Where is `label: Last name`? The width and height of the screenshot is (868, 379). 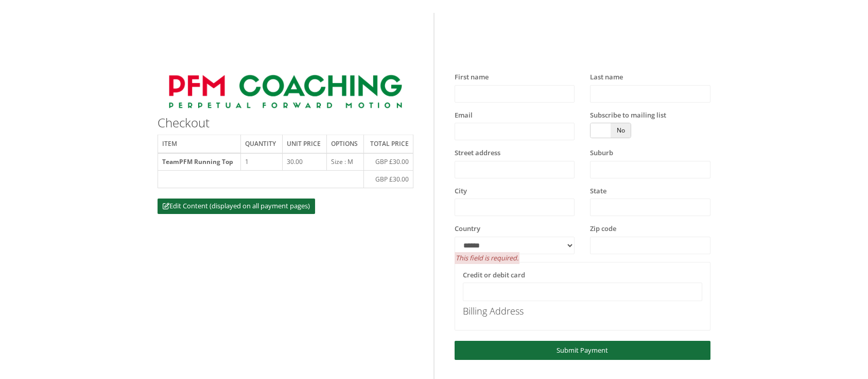
label: Last name is located at coordinates (607, 77).